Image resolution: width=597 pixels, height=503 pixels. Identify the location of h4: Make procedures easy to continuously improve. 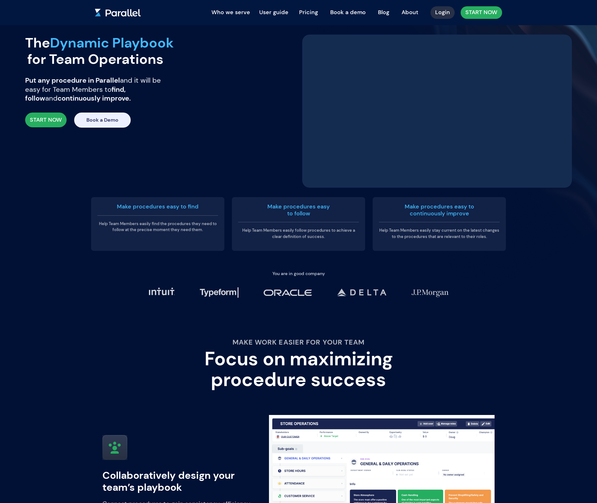
(439, 210).